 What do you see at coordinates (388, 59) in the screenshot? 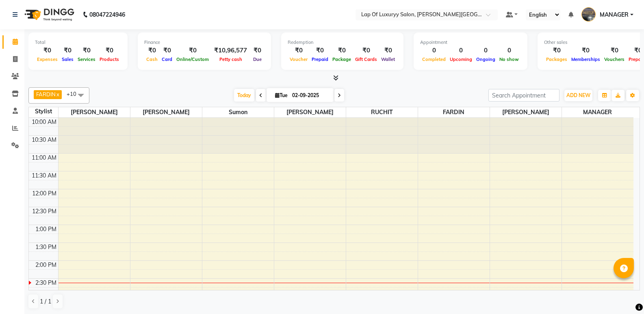
I see `span: Wallet` at bounding box center [388, 59].